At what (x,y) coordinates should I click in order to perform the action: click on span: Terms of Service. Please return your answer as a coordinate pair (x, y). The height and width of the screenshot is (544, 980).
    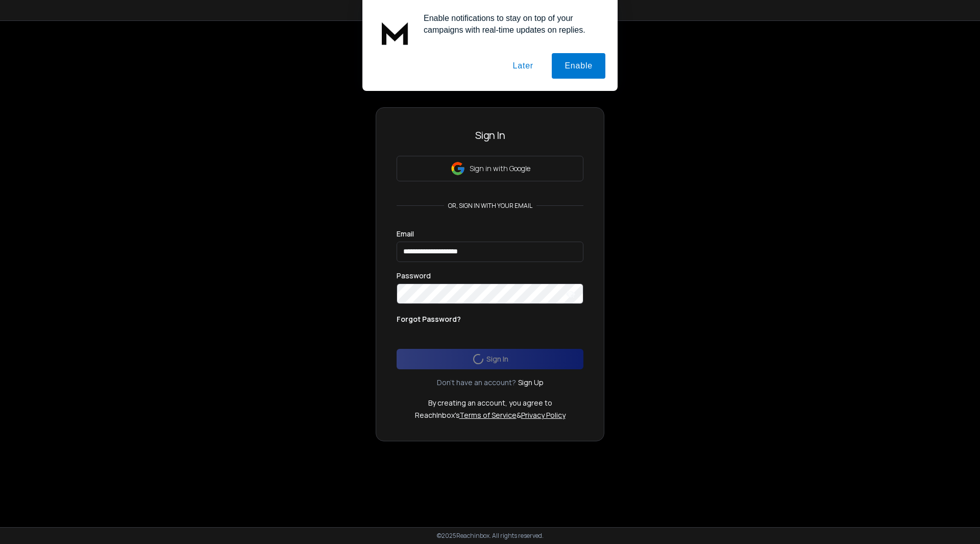
    Looking at the image, I should click on (488, 415).